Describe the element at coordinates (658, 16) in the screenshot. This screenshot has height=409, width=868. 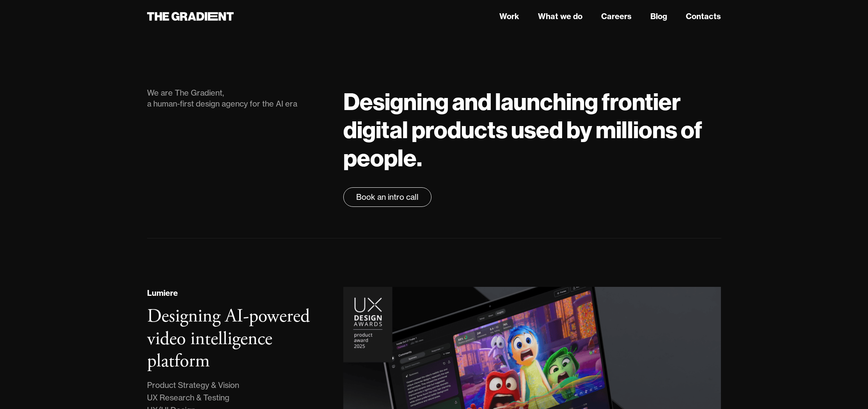
I see `a: Blog` at that location.